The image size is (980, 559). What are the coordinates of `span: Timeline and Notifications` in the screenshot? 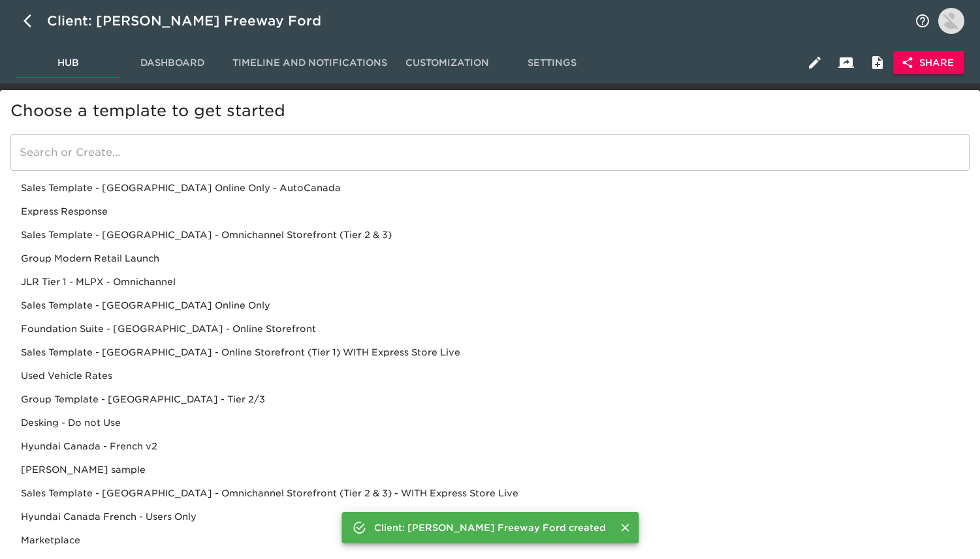 It's located at (310, 62).